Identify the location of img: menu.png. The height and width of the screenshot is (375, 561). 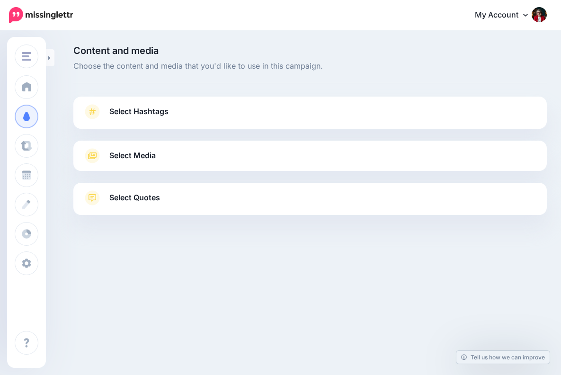
(27, 56).